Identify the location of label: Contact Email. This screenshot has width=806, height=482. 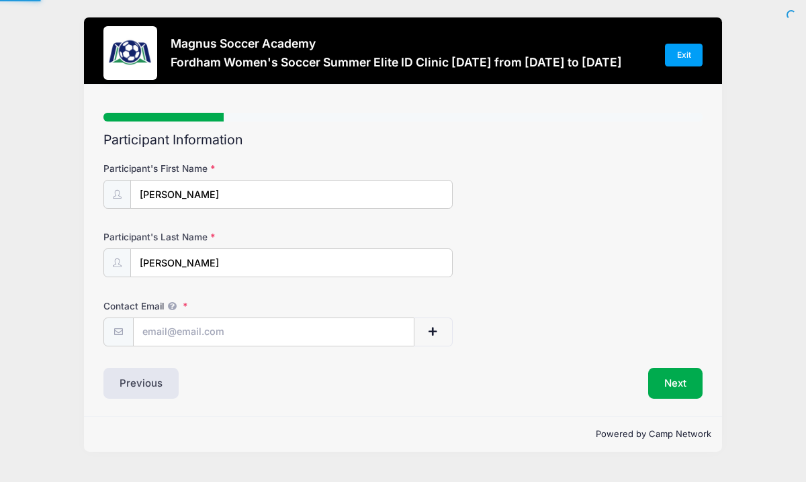
(203, 306).